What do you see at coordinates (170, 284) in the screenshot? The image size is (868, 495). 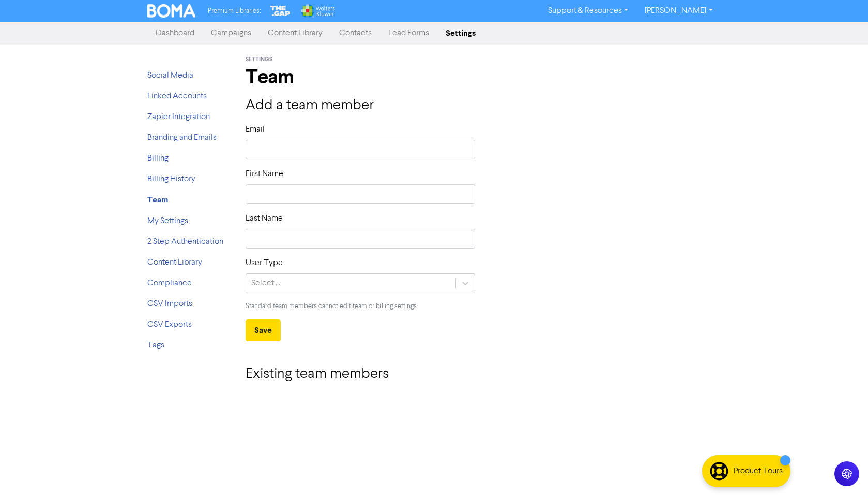 I see `a: Compliance` at bounding box center [170, 284].